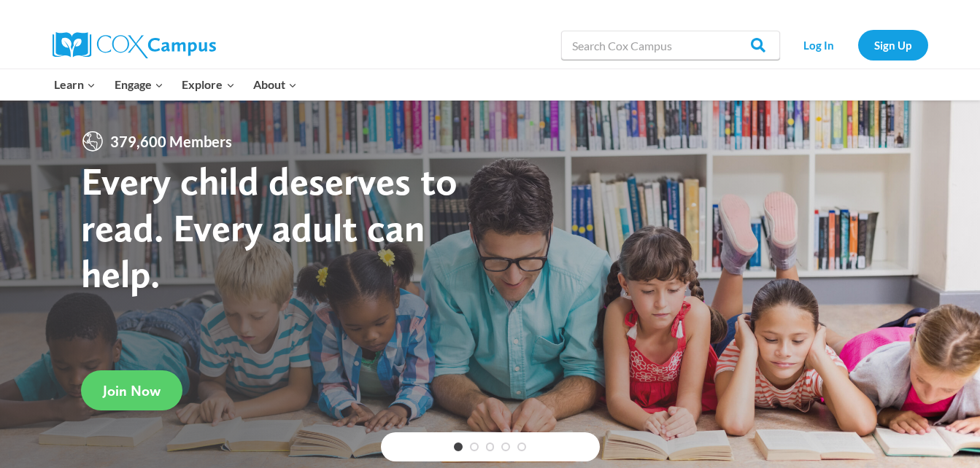  Describe the element at coordinates (505, 447) in the screenshot. I see `a: 4` at that location.